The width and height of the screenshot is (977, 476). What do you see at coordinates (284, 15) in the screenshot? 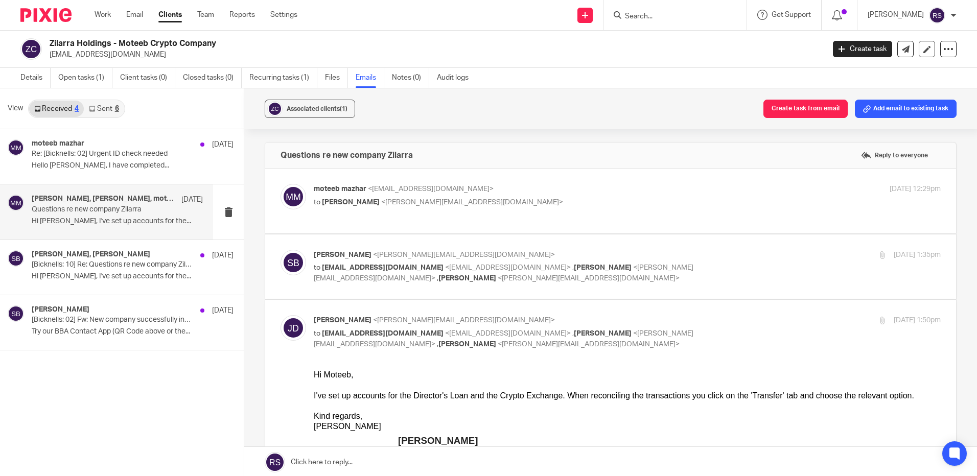
I see `a: Settings` at bounding box center [284, 15].